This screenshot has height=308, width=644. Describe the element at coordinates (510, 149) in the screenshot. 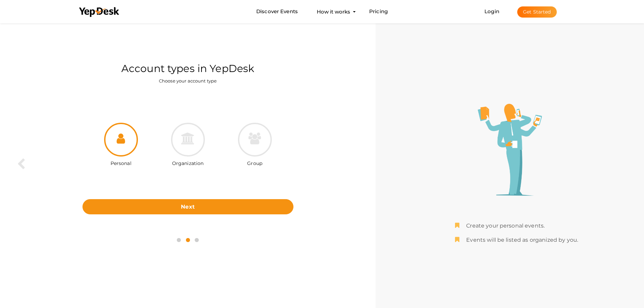

I see `img: personal-illustration.png` at that location.